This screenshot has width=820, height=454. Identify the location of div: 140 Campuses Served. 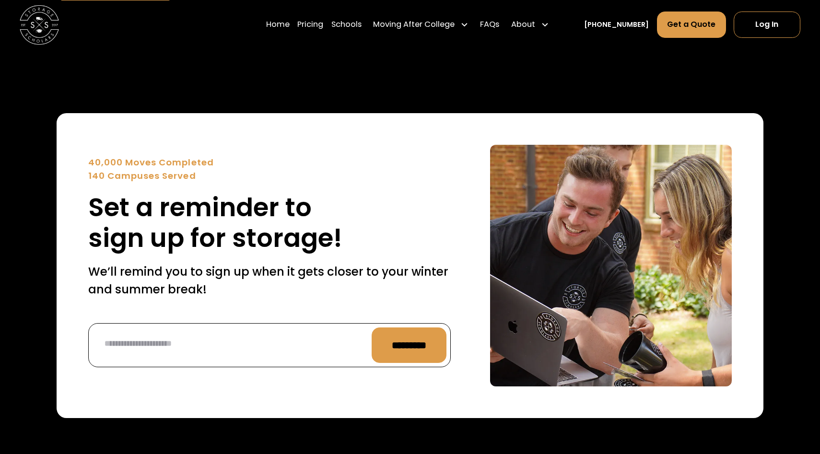
(270, 176).